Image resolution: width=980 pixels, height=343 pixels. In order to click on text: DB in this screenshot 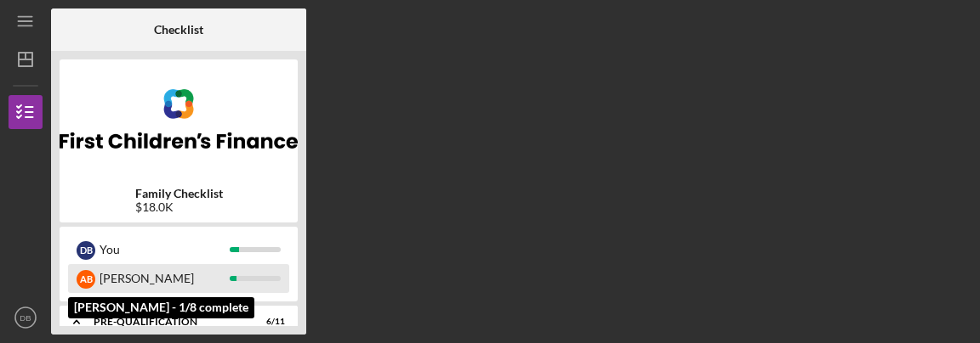, I will do `click(25, 317)`.